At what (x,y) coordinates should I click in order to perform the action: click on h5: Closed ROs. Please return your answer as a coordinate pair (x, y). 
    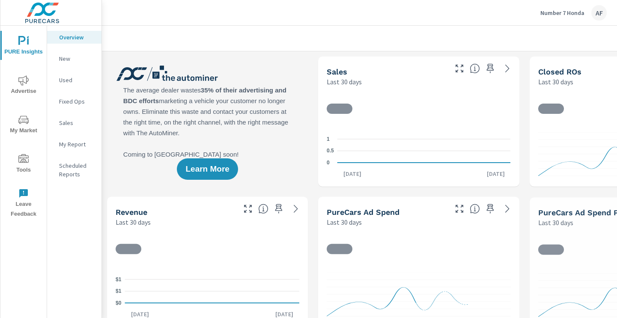
    Looking at the image, I should click on (560, 72).